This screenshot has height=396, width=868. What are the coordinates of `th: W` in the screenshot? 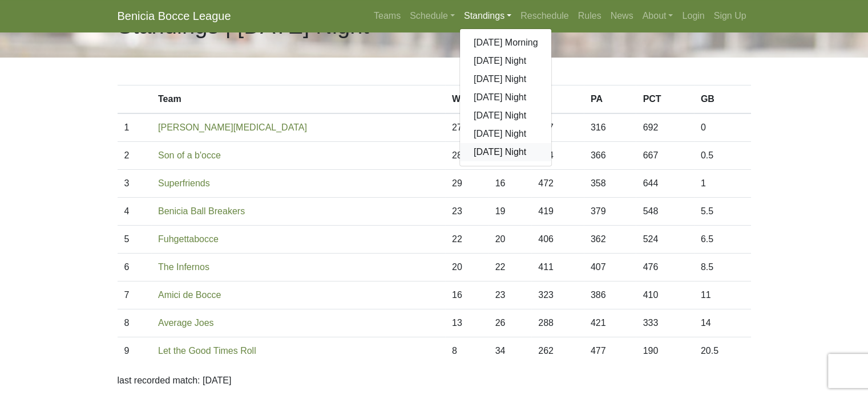 It's located at (467, 99).